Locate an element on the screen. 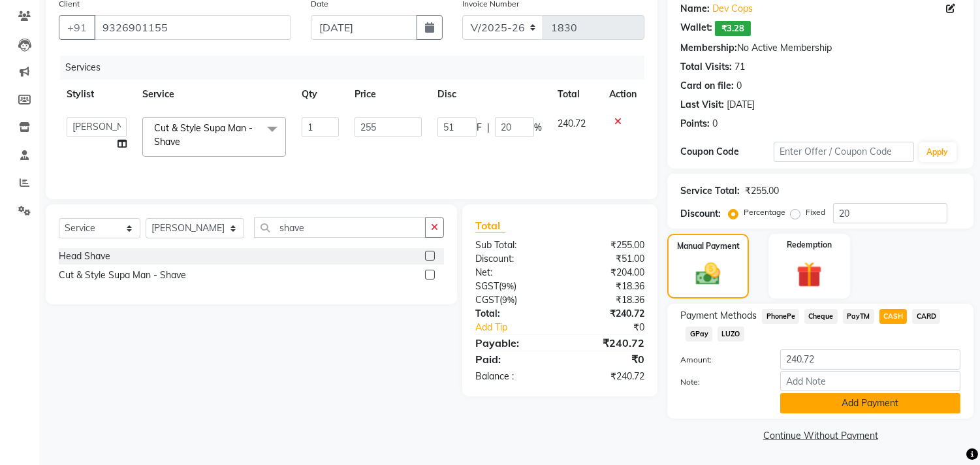 The image size is (980, 465). div: Net: is located at coordinates (513, 273).